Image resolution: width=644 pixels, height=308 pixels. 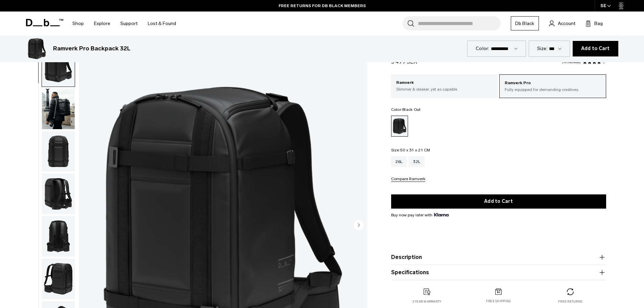 What do you see at coordinates (411, 150) in the screenshot?
I see `legend: Size:` at bounding box center [411, 150].